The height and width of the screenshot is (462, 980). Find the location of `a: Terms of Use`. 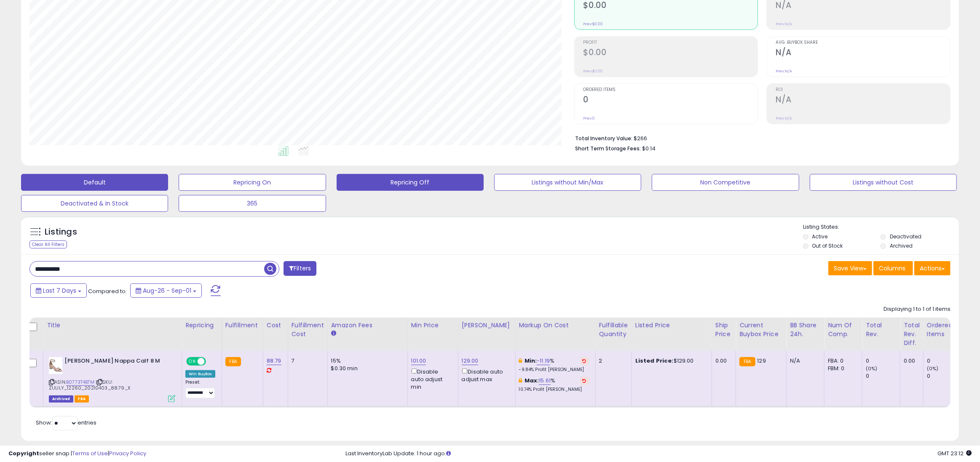

a: Terms of Use is located at coordinates (90, 453).